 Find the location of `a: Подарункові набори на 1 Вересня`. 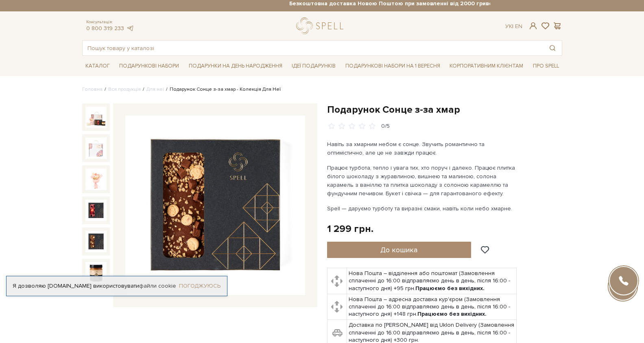

a: Подарункові набори на 1 Вересня is located at coordinates (393, 66).